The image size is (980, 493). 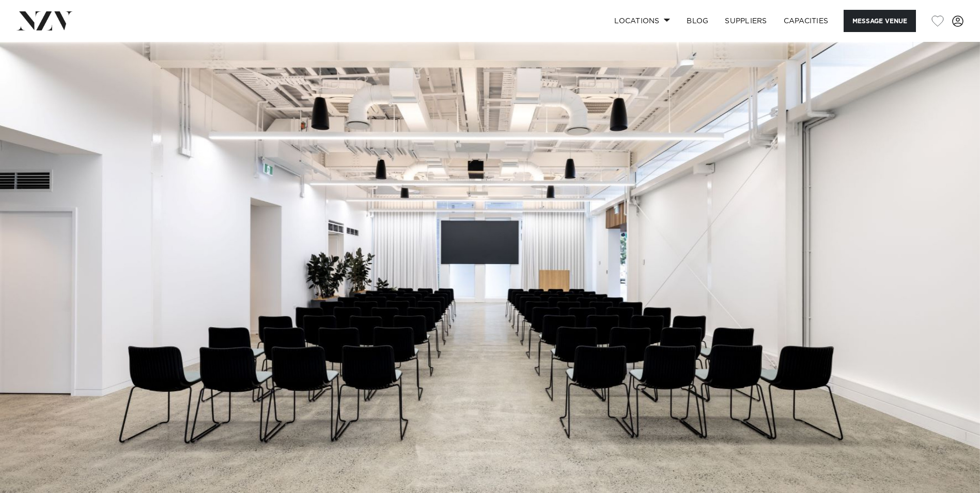 I want to click on img: nzv-logo.png, so click(x=44, y=21).